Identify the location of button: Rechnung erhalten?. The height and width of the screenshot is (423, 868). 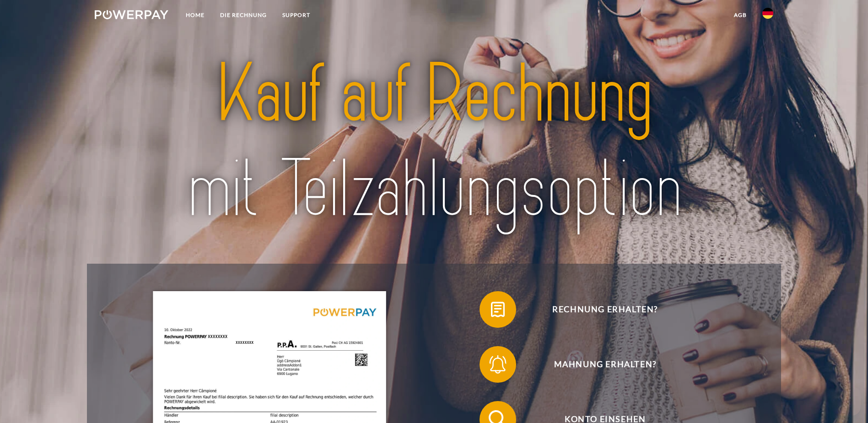
(598, 310).